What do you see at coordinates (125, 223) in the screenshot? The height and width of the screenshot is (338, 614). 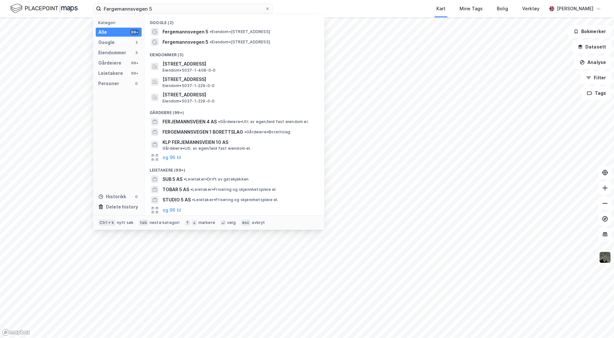 I see `div: nytt søk` at bounding box center [125, 223].